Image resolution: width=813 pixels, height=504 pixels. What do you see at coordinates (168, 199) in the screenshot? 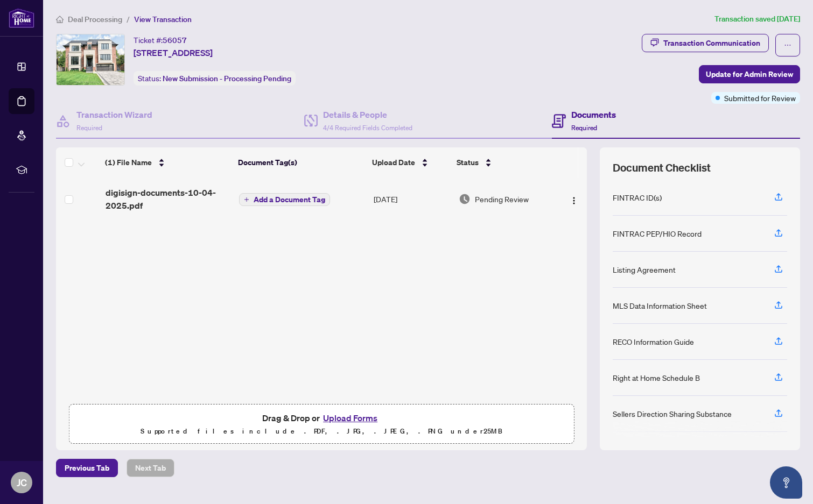
I see `span: digisign-documents-10-04-2025.pdf` at bounding box center [168, 199].